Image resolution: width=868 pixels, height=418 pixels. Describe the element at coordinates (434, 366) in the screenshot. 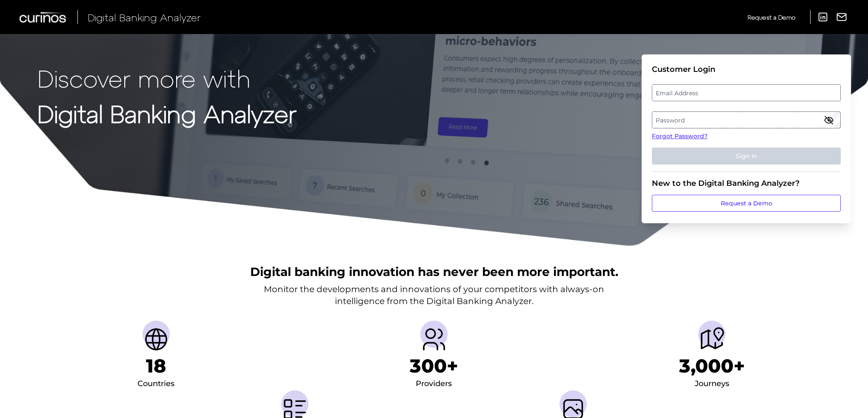

I see `h1: 300+` at that location.